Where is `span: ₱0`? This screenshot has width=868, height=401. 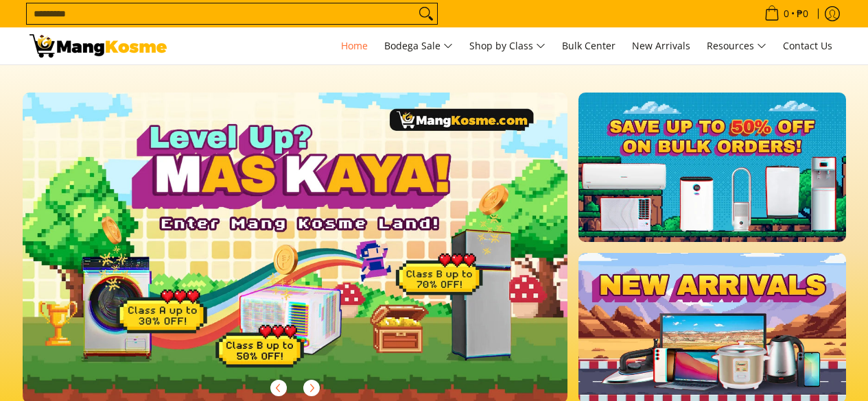 span: ₱0 is located at coordinates (803, 14).